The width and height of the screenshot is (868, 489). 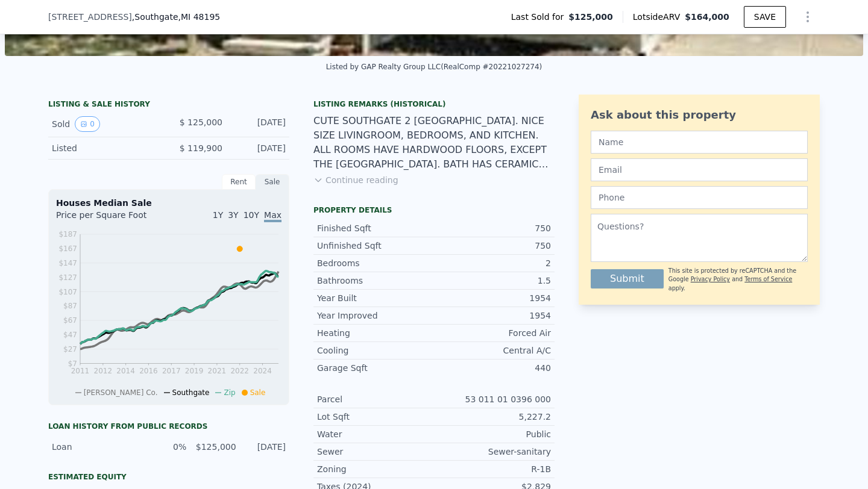 What do you see at coordinates (112, 218) in the screenshot?
I see `div: Price per Square Foot` at bounding box center [112, 218].